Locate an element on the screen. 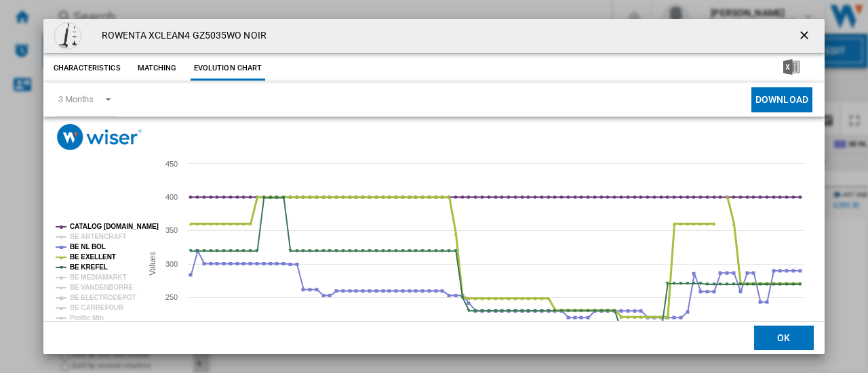 The image size is (868, 373). img: fee_786_587_png is located at coordinates (68, 36).